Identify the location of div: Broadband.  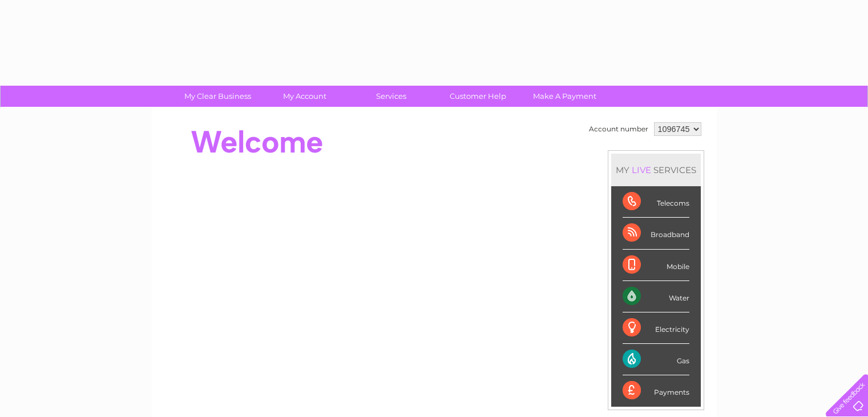
(656, 233).